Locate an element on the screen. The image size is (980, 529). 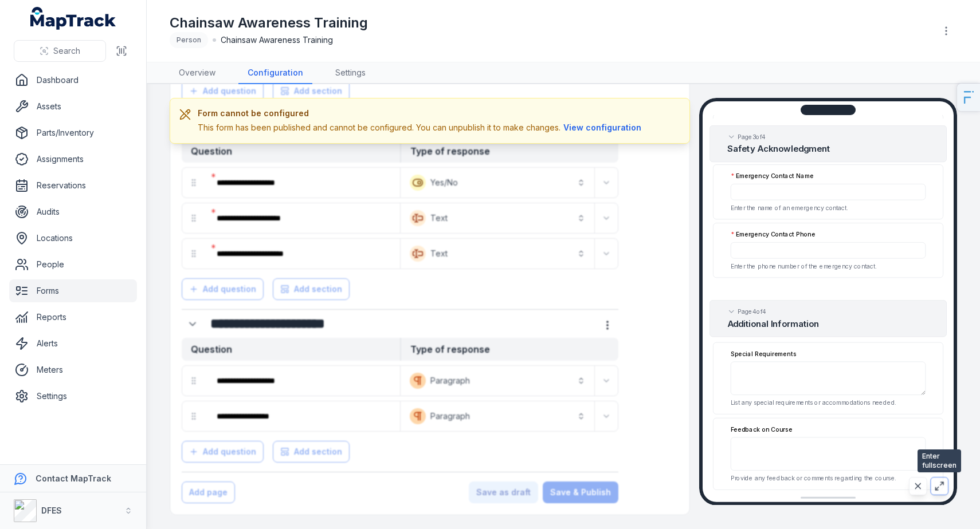
textarea: :r5a:-form-item-label is located at coordinates (828, 378).